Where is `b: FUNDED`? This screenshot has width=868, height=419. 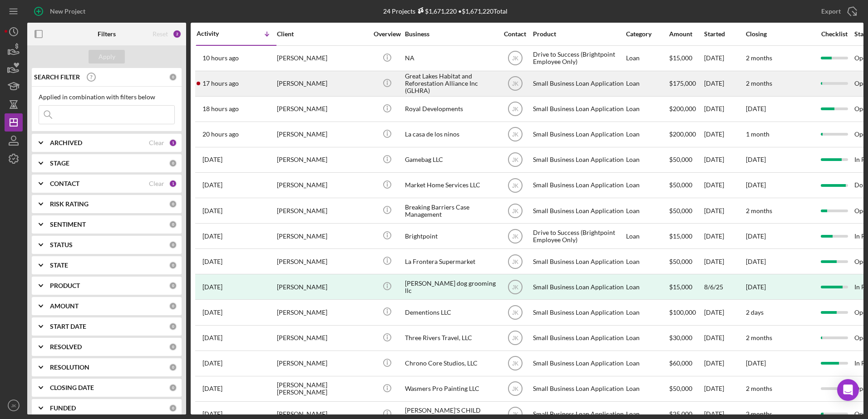 b: FUNDED is located at coordinates (62, 408).